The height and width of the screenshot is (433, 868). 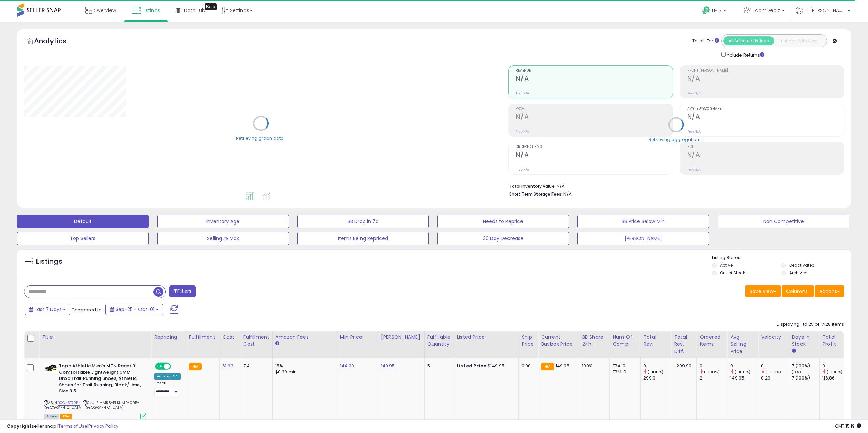 I want to click on b: Topo Athletic Men's MTN Racer 3 Comfortable Lightweight 5MM Drop Trail Running Shoes, Athletic Sh..., so click(x=100, y=380).